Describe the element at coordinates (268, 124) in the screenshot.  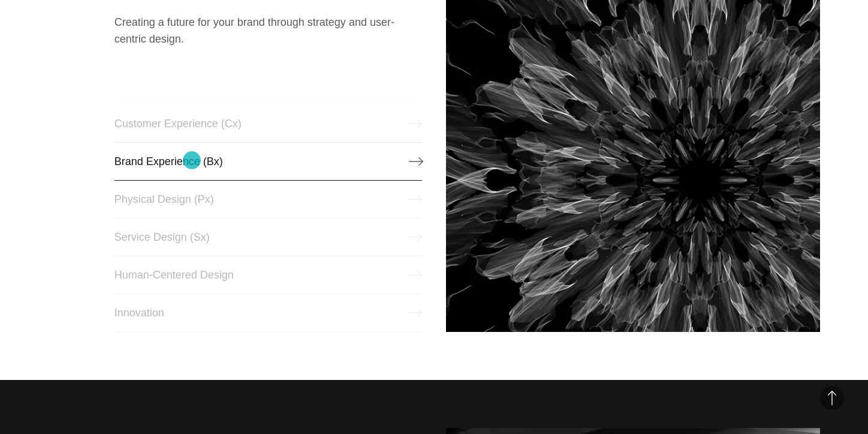
I see `a: Customer Experience (Cx)` at that location.